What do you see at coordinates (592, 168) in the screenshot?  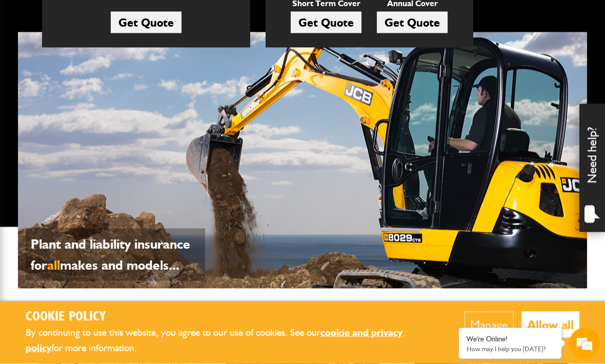 I see `div: Need help?` at bounding box center [592, 168].